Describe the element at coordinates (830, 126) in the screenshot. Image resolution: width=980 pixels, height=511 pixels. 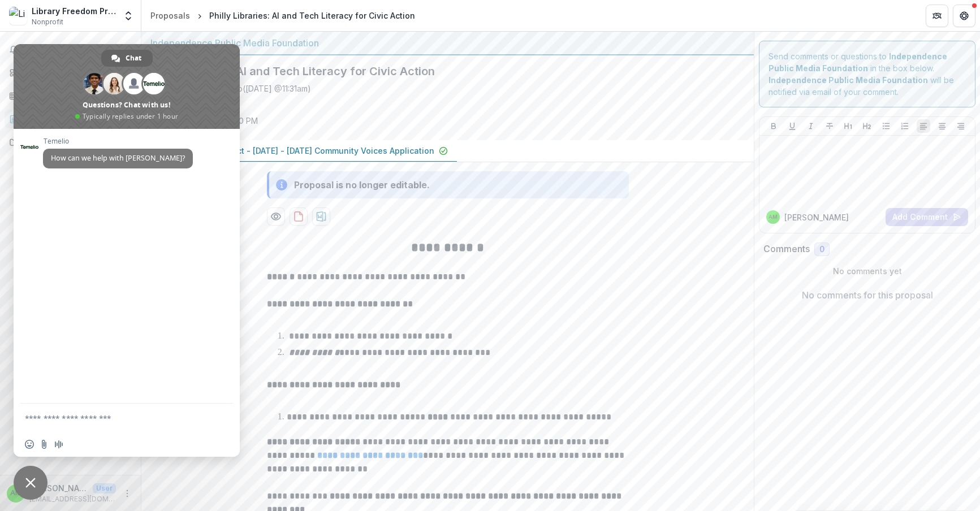
I see `button: Strike` at that location.